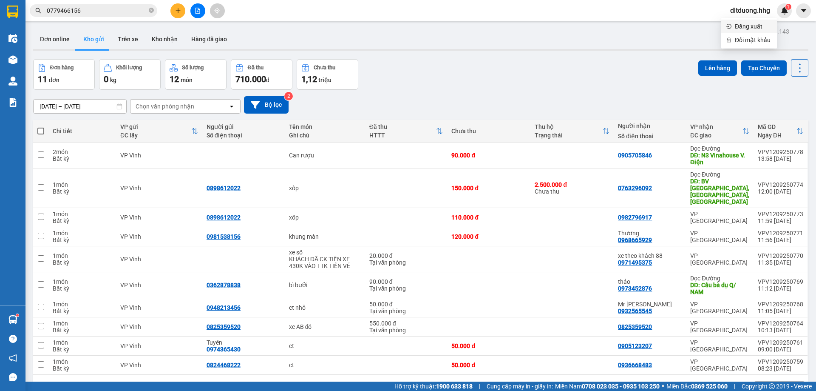 The image size is (816, 391). What do you see at coordinates (94, 39) in the screenshot?
I see `button: Kho gửi` at bounding box center [94, 39].